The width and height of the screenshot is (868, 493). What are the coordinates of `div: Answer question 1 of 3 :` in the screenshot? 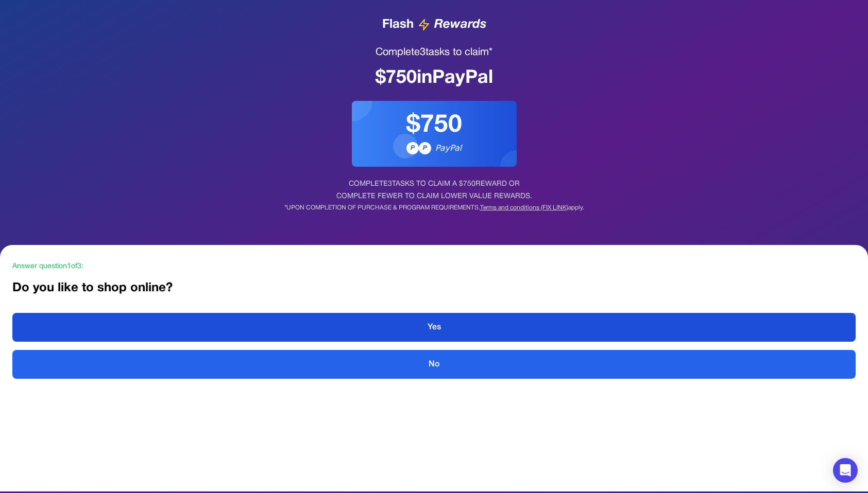 It's located at (434, 266).